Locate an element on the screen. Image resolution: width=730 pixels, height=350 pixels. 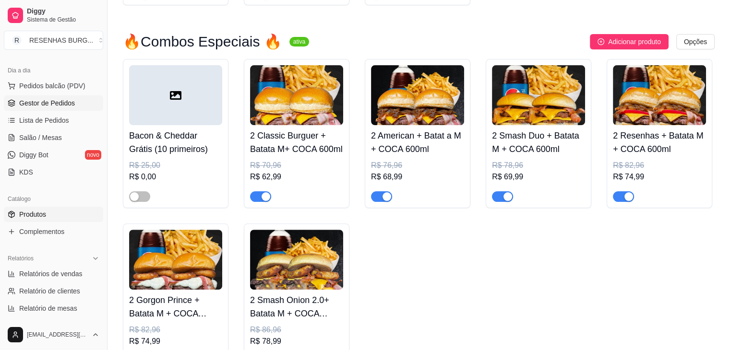
a: DiggySistema de Gestão is located at coordinates (53, 15).